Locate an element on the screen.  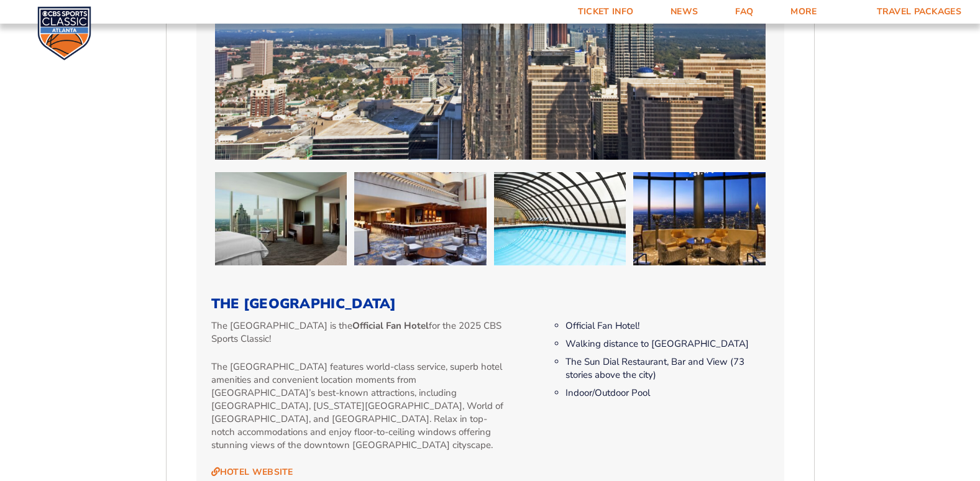
li: The Sun Dial Restaurant, Bar and View (73 stories above the city) is located at coordinates (667, 368).